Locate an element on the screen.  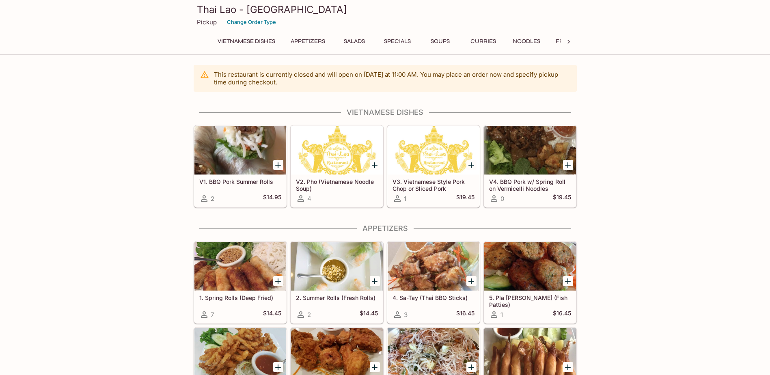
button: Vietnamese Dishes is located at coordinates (246, 41).